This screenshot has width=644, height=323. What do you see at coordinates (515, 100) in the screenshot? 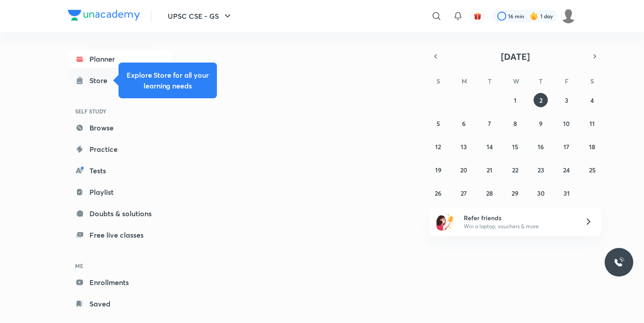
I see `abbr: October 1, 2025` at bounding box center [515, 100].